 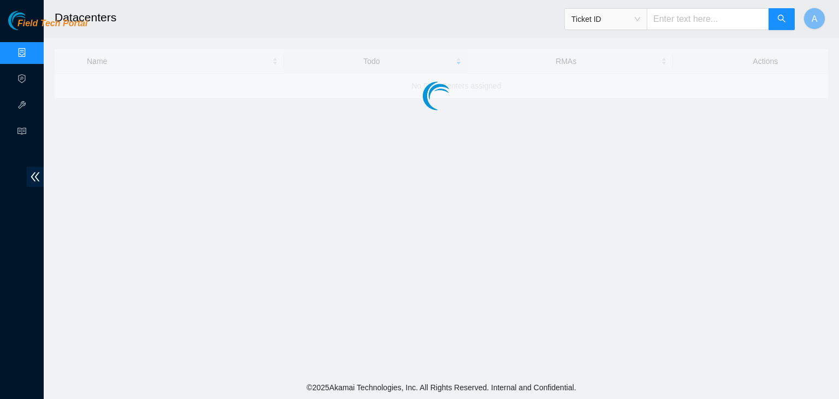 I want to click on span: double-left, so click(x=35, y=176).